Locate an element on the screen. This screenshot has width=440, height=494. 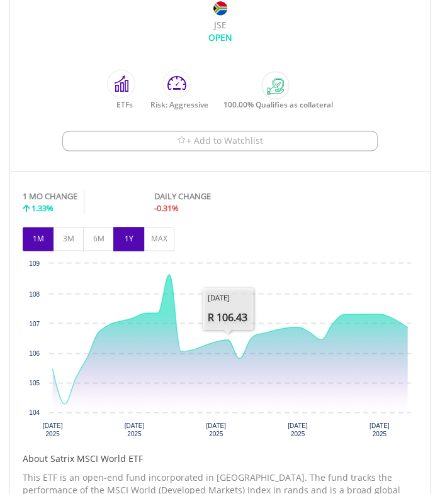
div: 1 MO CHANGE is located at coordinates (50, 196).